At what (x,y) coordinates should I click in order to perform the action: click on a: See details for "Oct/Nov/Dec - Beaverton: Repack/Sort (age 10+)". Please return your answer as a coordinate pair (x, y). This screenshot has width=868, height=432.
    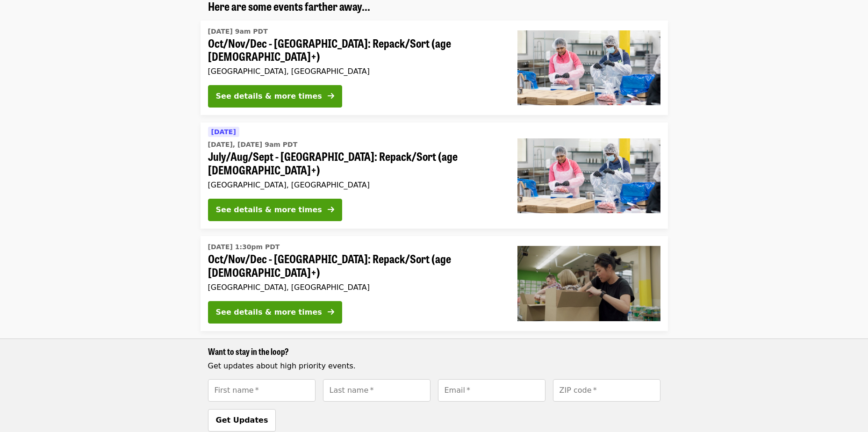
    Looking at the image, I should click on (434, 68).